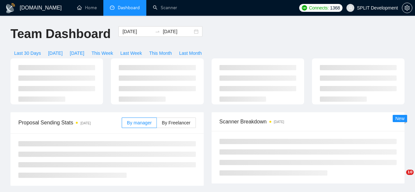 The width and height of the screenshot is (415, 192). I want to click on span: Last 30 Days, so click(28, 53).